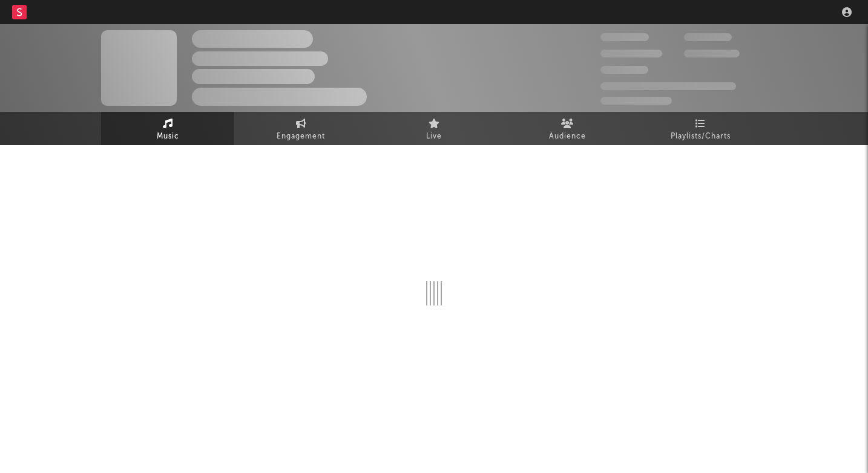 The image size is (868, 473). Describe the element at coordinates (167, 128) in the screenshot. I see `a: Music` at that location.